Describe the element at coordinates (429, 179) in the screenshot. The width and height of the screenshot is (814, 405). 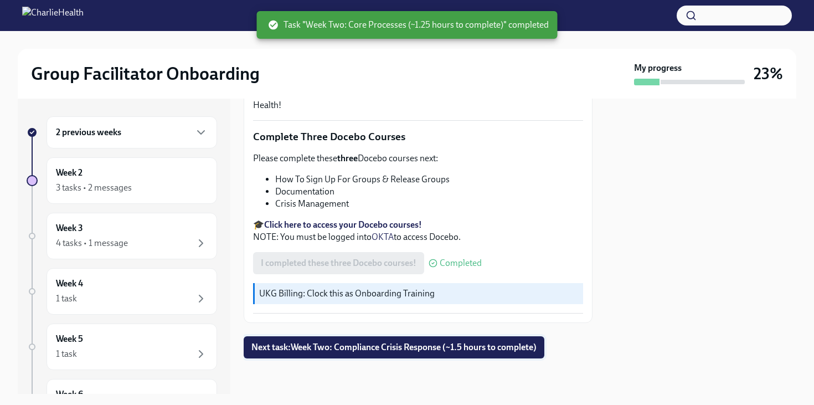
I see `li: How To Sign Up For Groups & Release Groups` at that location.